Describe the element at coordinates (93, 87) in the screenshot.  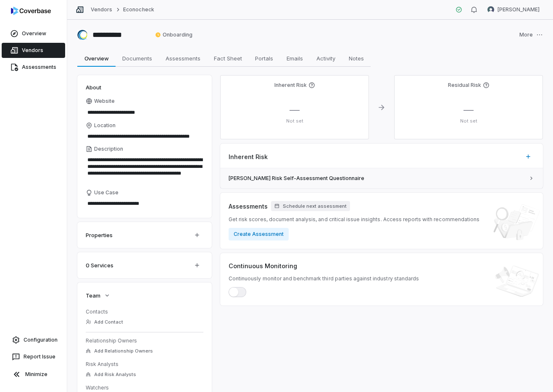
I see `span: About` at that location.